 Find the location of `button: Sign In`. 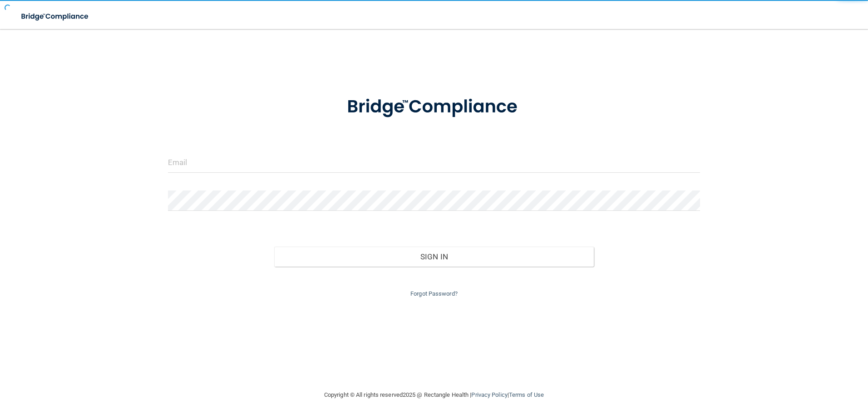

button: Sign In is located at coordinates (434, 257).